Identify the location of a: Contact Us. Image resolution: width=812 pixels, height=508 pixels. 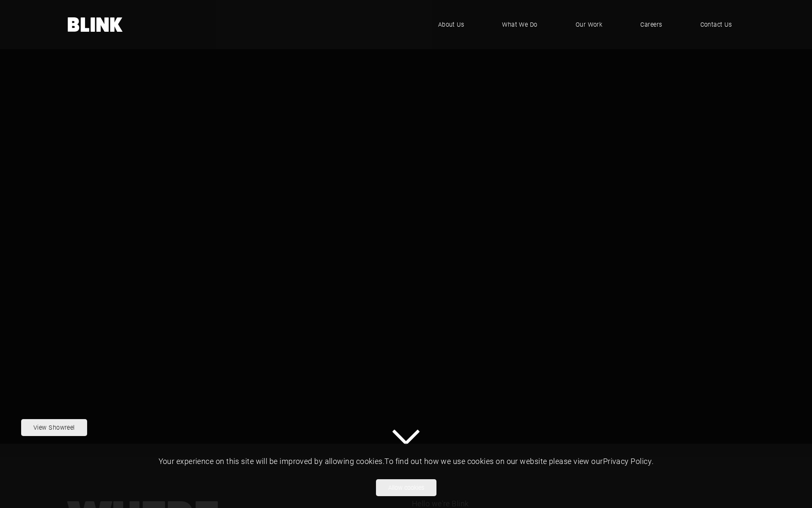
(716, 25).